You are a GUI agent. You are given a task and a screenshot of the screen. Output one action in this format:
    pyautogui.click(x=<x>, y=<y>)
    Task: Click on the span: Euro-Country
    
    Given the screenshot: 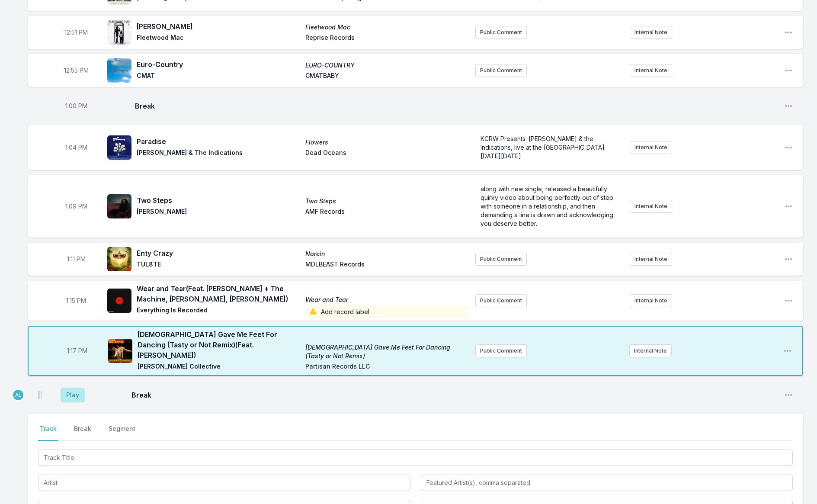 What is the action you would take?
    pyautogui.click(x=218, y=64)
    